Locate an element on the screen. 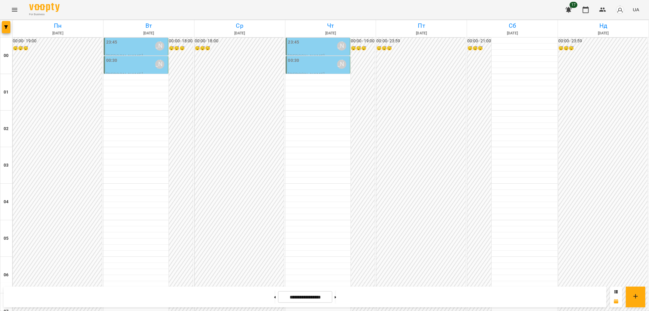 The height and width of the screenshot is (311, 649). span: For Business is located at coordinates (44, 14).